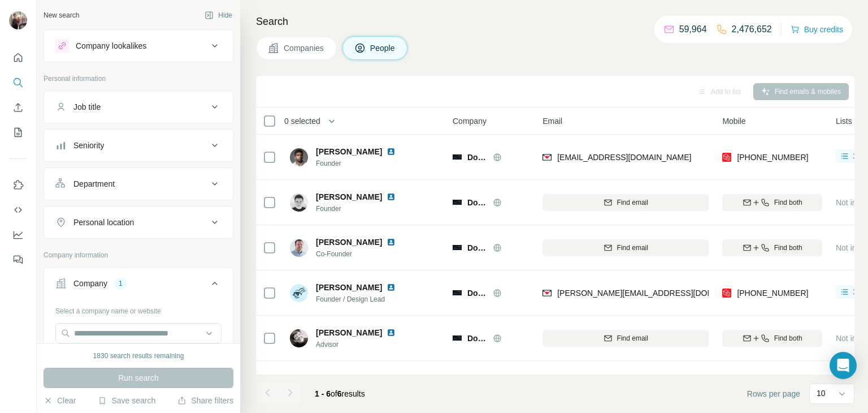 This screenshot has height=413, width=868. Describe the element at coordinates (18, 132) in the screenshot. I see `button: My lists` at that location.